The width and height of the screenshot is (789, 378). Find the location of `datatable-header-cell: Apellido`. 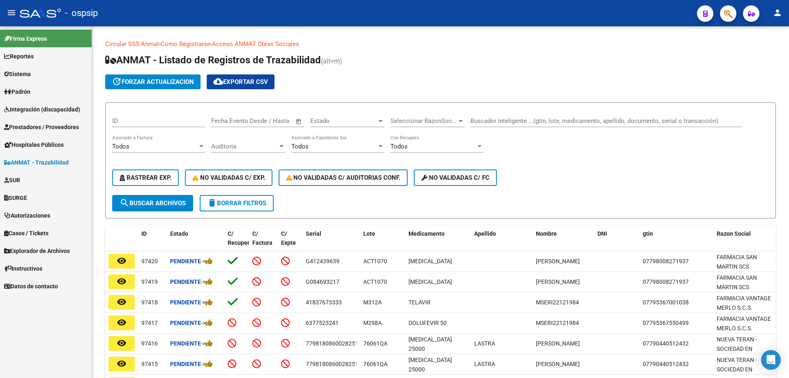

datatable-header-cell: Apellido is located at coordinates (502, 243).